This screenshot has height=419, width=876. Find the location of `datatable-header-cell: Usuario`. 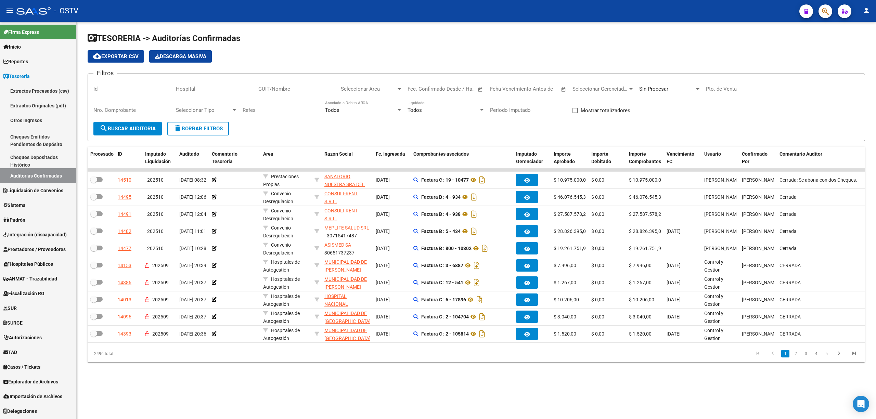

datatable-header-cell: Usuario is located at coordinates (720, 158).